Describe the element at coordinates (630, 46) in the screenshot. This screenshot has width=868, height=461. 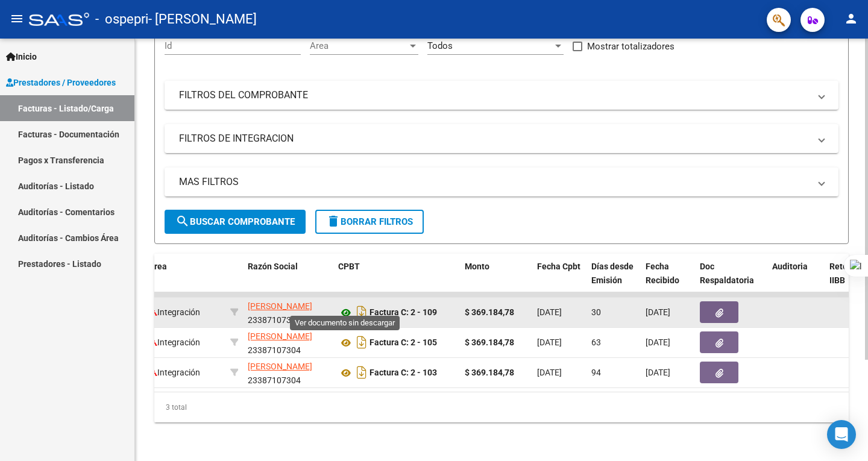
I see `span: Mostrar totalizadores` at that location.